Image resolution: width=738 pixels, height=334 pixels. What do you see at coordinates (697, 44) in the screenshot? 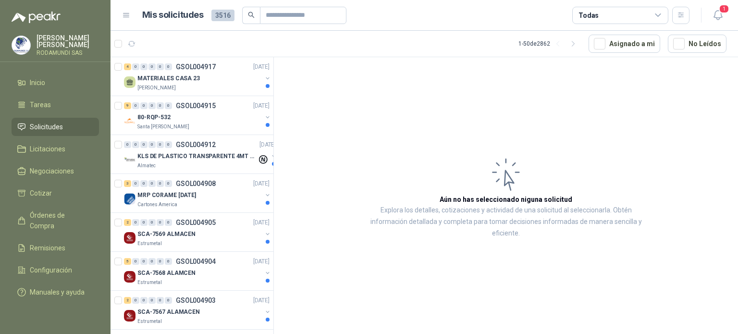
I see `button: No Leídos` at bounding box center [697, 44].